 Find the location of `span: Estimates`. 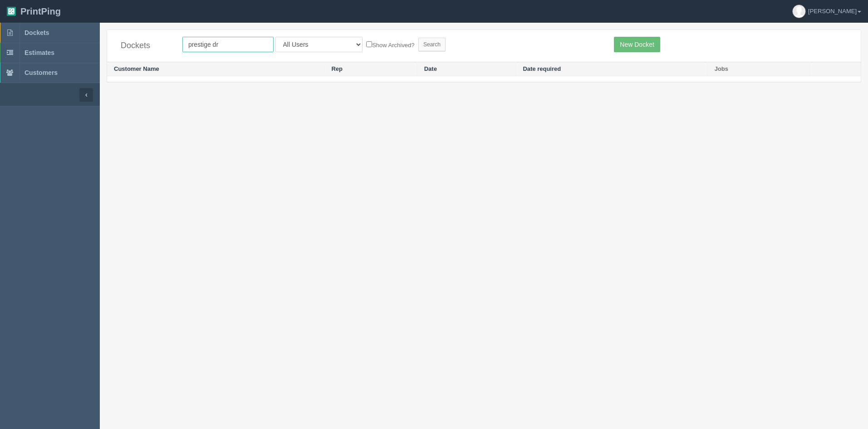

span: Estimates is located at coordinates (39, 52).